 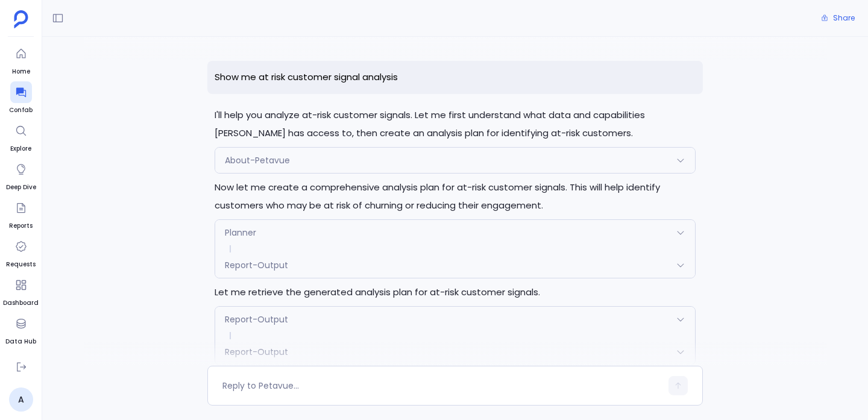 What do you see at coordinates (21, 342) in the screenshot?
I see `span: Data Hub` at bounding box center [21, 342].